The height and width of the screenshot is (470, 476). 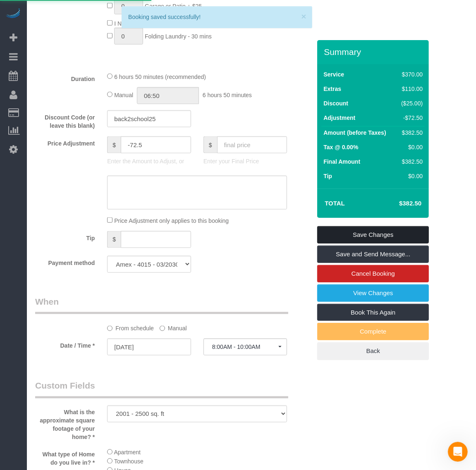 I want to click on span: Manual, so click(x=124, y=95).